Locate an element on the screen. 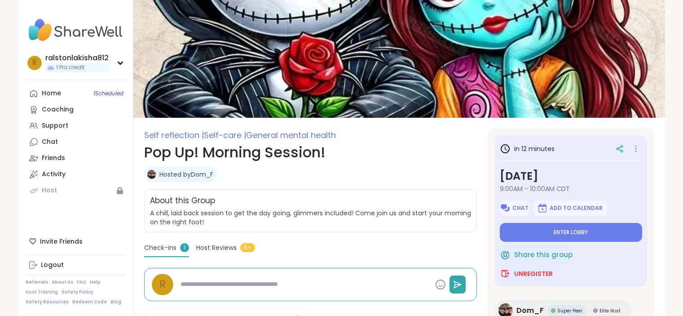 This screenshot has height=316, width=683. img: Dom_F is located at coordinates (152, 174).